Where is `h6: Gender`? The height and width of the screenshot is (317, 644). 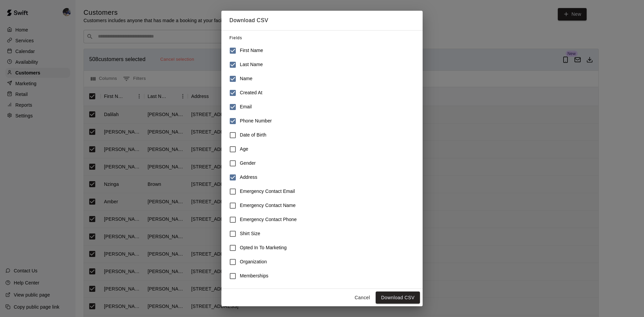 h6: Gender is located at coordinates (248, 163).